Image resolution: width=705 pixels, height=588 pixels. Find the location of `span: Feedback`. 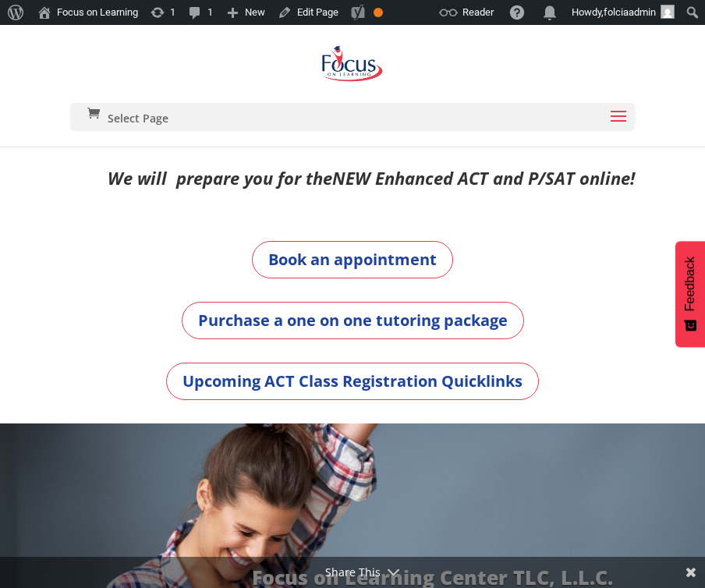

span: Feedback is located at coordinates (690, 283).